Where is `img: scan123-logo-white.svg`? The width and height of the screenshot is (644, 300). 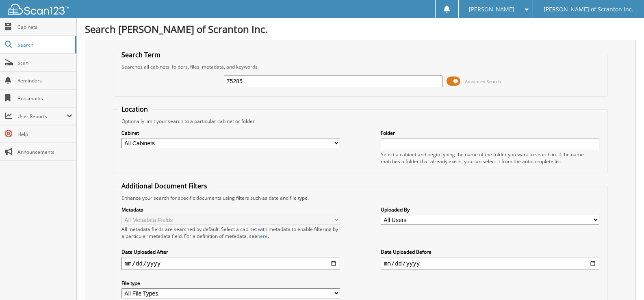
img: scan123-logo-white.svg is located at coordinates (38, 9).